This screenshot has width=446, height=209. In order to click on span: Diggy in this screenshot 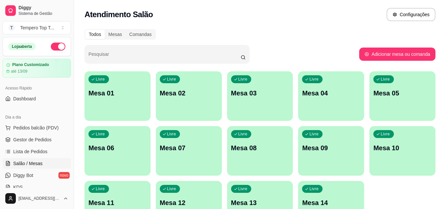, I will do `click(43, 8)`.